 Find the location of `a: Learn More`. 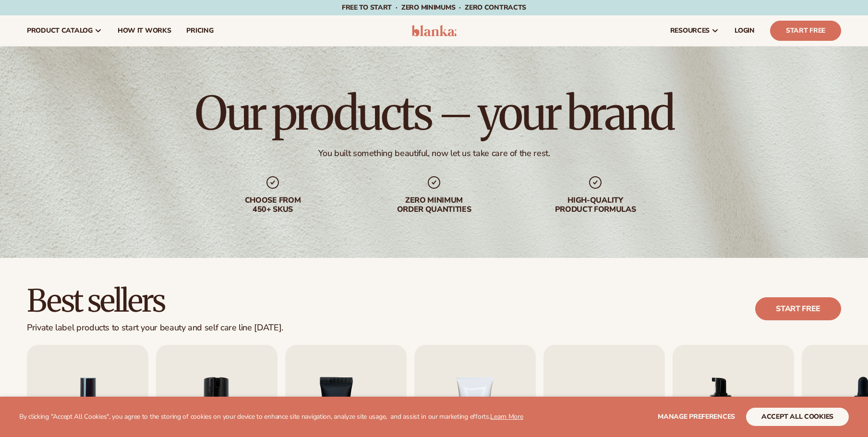

a: Learn More is located at coordinates (507, 416).